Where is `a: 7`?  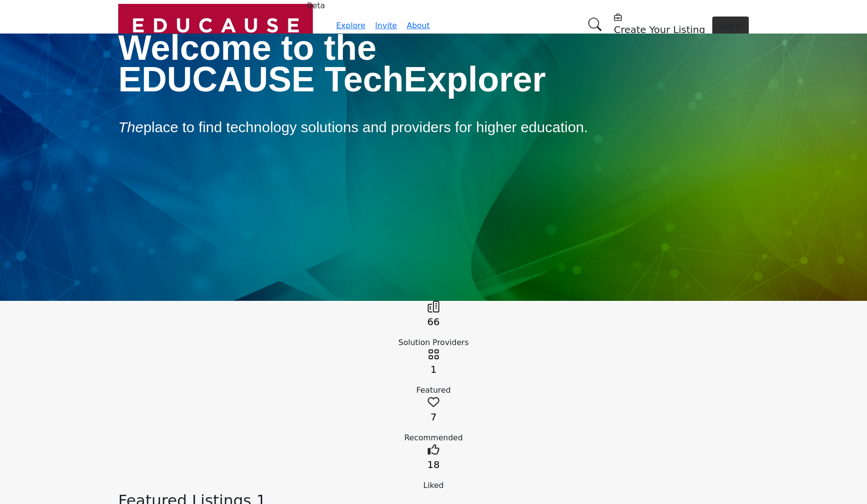
a: 7 is located at coordinates (433, 417).